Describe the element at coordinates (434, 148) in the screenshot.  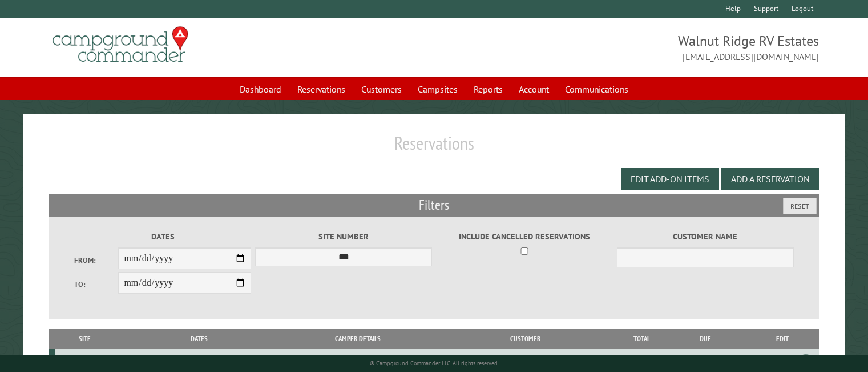
I see `h1: Reservations` at that location.